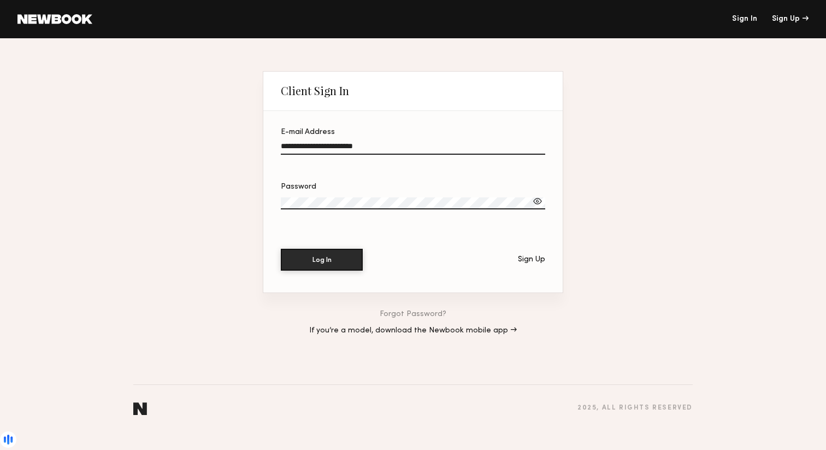 Image resolution: width=826 pixels, height=450 pixels. I want to click on a: If you’re a model, download the Newbook mobile app →, so click(413, 331).